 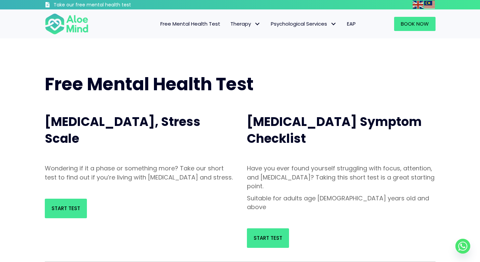 I want to click on span: Psychological Services: submenu, so click(x=334, y=24).